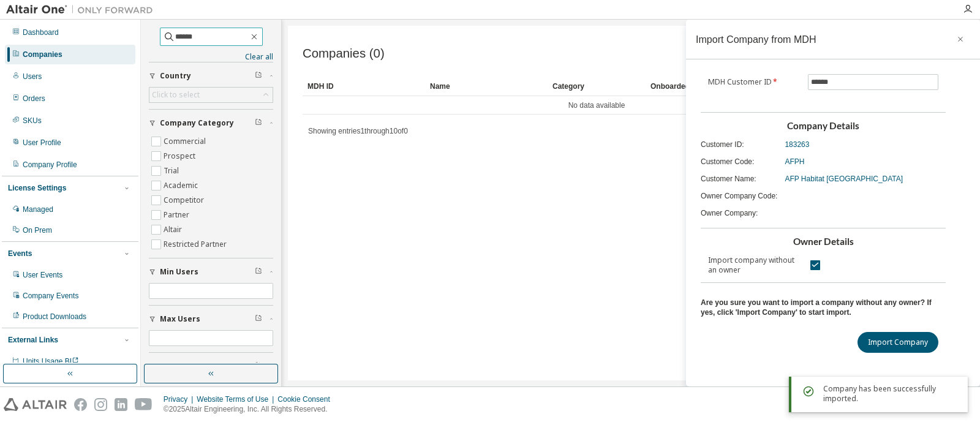  Describe the element at coordinates (237, 399) in the screenshot. I see `div: Website Terms of Use` at that location.